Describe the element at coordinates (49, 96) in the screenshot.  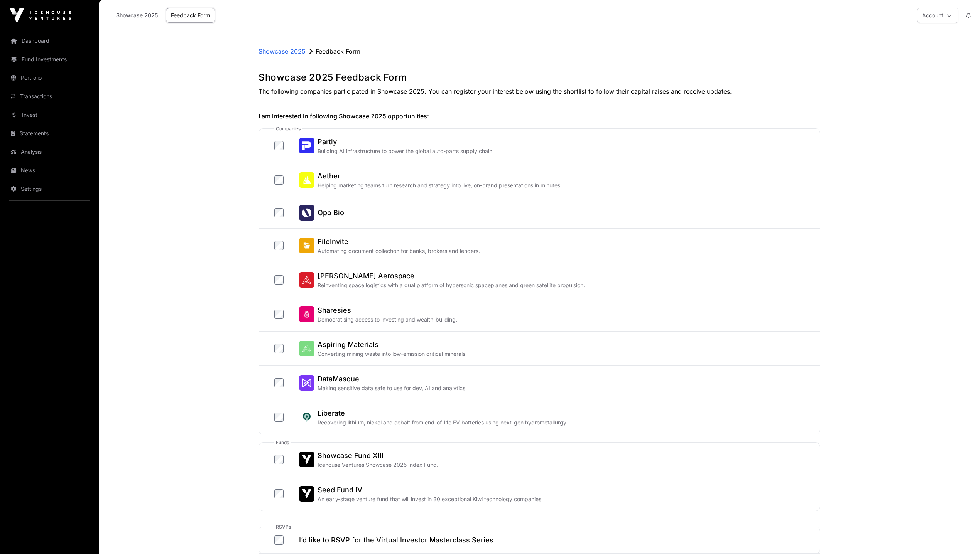
I see `a: Transactions` at that location.